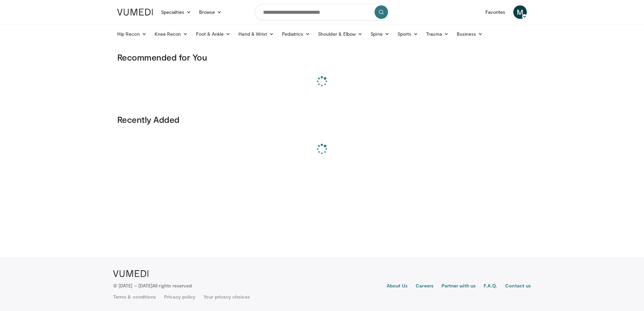 This screenshot has width=644, height=311. Describe the element at coordinates (171, 34) in the screenshot. I see `a: Knee Recon` at that location.